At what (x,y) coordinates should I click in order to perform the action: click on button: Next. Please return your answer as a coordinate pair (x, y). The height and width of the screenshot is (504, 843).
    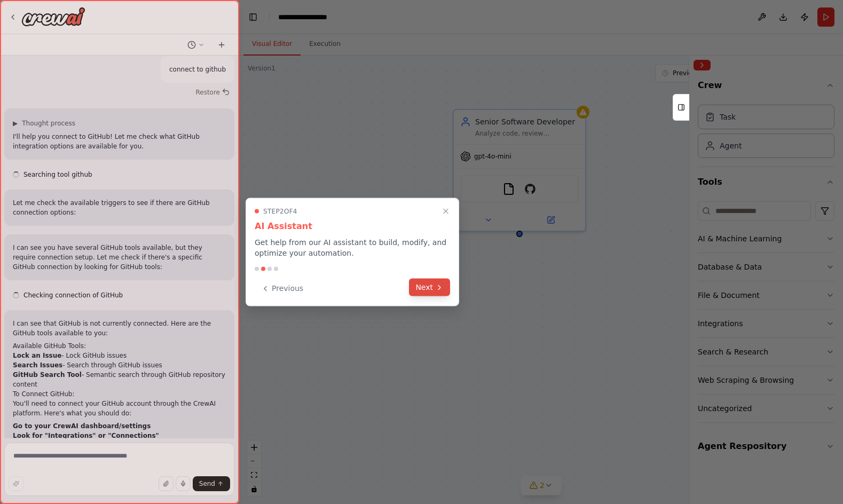
    Looking at the image, I should click on (429, 287).